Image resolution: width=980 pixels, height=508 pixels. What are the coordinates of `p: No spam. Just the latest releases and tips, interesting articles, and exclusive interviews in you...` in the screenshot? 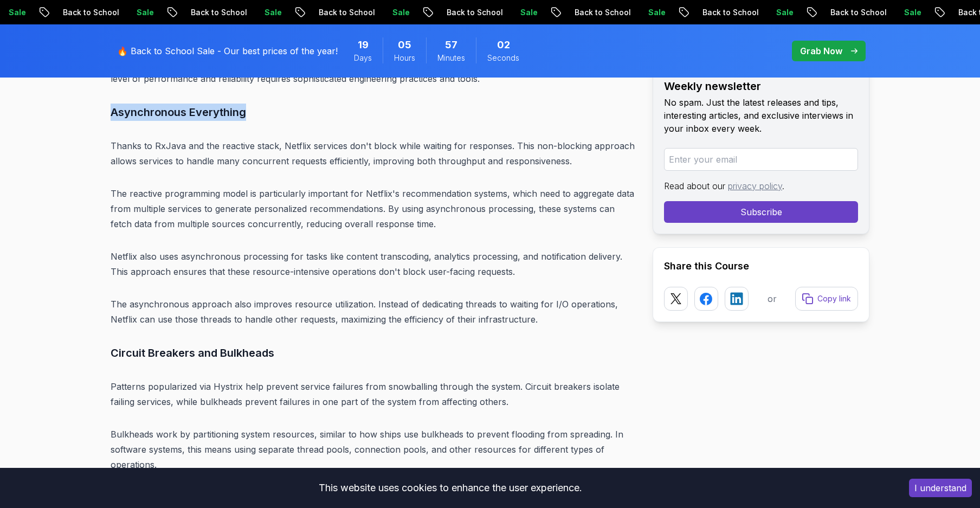 It's located at (761, 116).